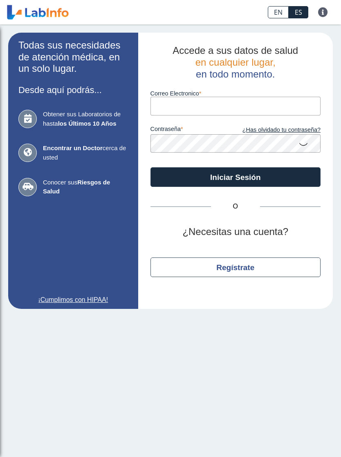  Describe the element at coordinates (235, 232) in the screenshot. I see `h2: ¿Necesitas una cuenta?` at that location.